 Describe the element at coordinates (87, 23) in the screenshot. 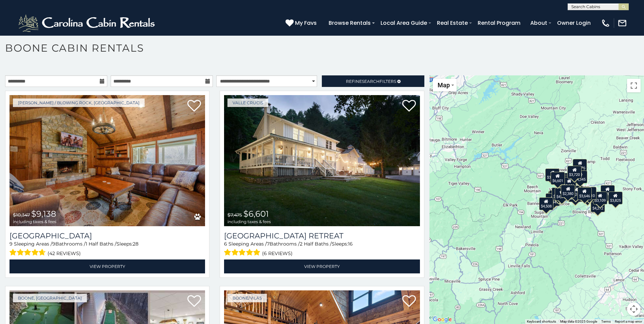

I see `img: White-1-2.png` at that location.